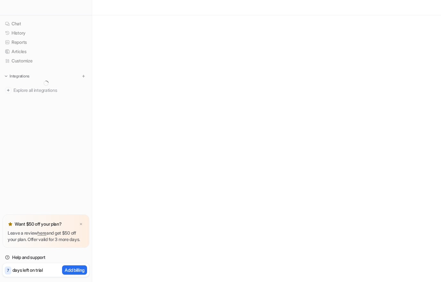  What do you see at coordinates (75, 270) in the screenshot?
I see `p: Add billing` at bounding box center [75, 270].